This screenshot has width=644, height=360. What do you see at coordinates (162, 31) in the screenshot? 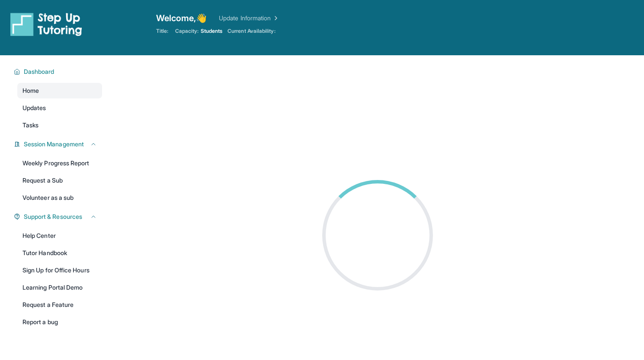
I see `span: Title:` at bounding box center [162, 31].